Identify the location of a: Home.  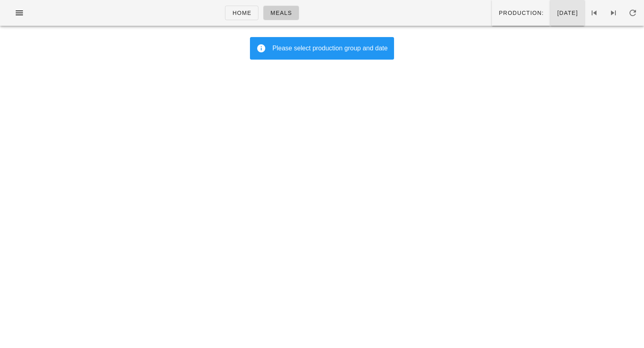
(242, 13).